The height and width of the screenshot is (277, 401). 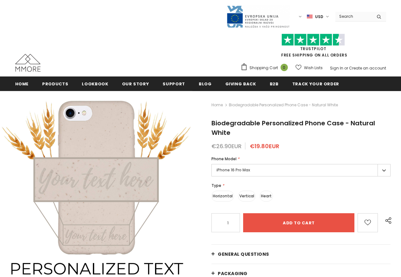 I want to click on label: Horizontal, so click(x=223, y=196).